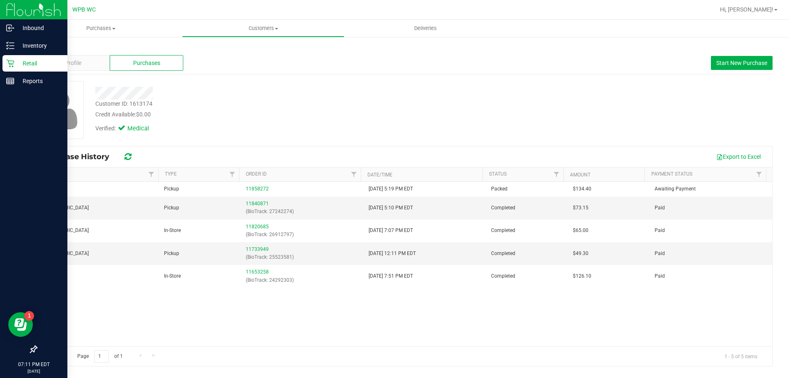 The image size is (789, 378). I want to click on p: (BioTrack: 26912797), so click(302, 234).